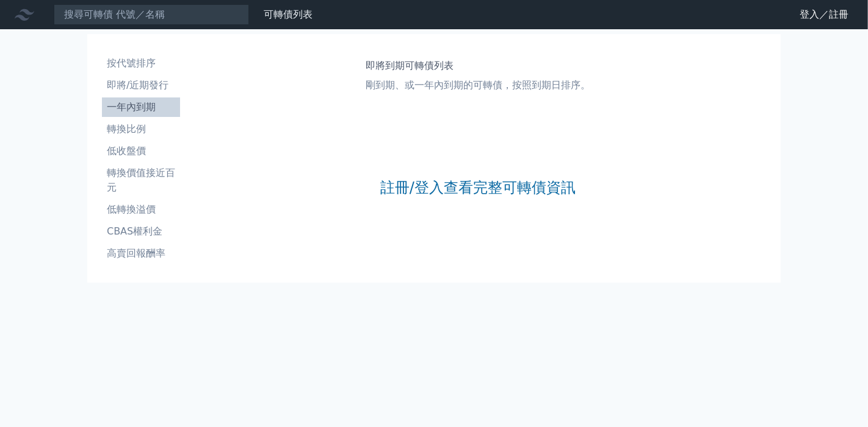  I want to click on li: 轉換價值接近百元, so click(141, 180).